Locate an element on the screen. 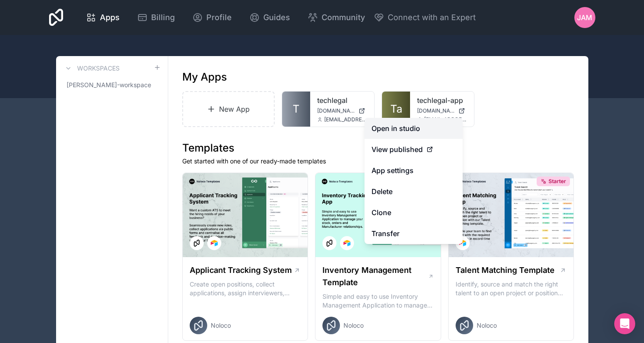 This screenshot has width=644, height=343. a: Clone is located at coordinates (413, 213).